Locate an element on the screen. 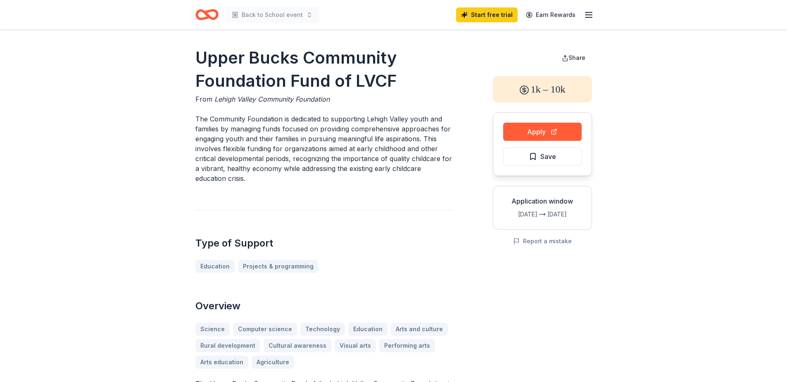 The height and width of the screenshot is (382, 787). button: Save is located at coordinates (543, 157).